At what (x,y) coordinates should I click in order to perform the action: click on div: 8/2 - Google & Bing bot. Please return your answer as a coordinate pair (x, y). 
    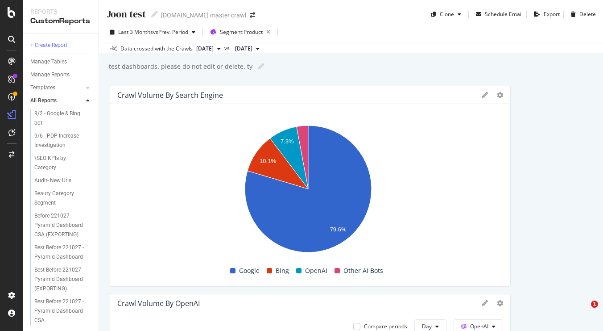
    Looking at the image, I should click on (59, 118).